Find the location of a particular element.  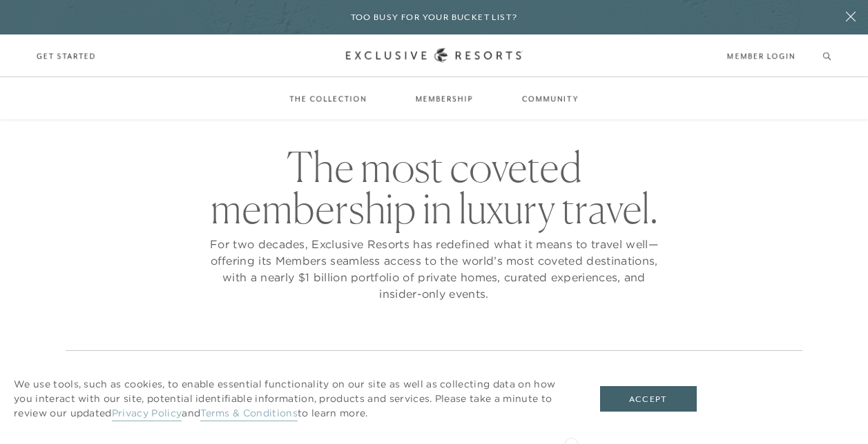

a: Membership is located at coordinates (444, 99).